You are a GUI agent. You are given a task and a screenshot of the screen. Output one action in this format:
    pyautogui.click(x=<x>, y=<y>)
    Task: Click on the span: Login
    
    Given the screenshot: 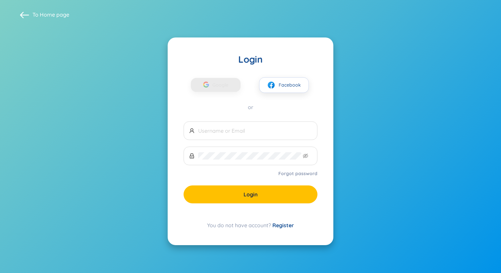 What is the action you would take?
    pyautogui.click(x=251, y=194)
    